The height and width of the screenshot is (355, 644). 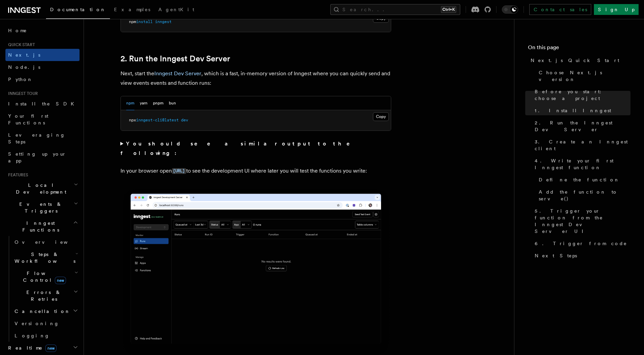 What do you see at coordinates (17, 175) in the screenshot?
I see `span: Features` at bounding box center [17, 175].